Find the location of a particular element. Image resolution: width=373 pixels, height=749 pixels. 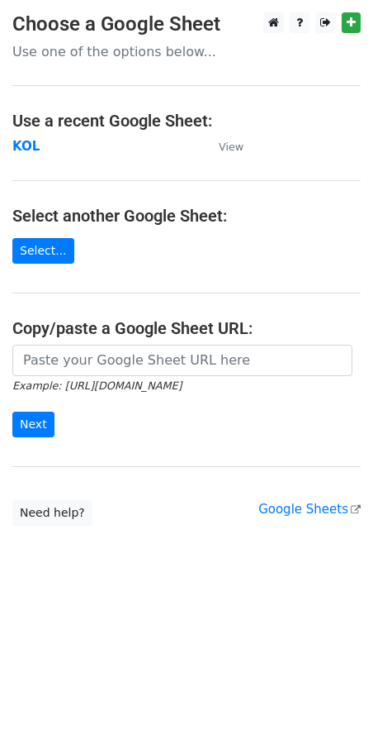

strong: KOL is located at coordinates (26, 146).